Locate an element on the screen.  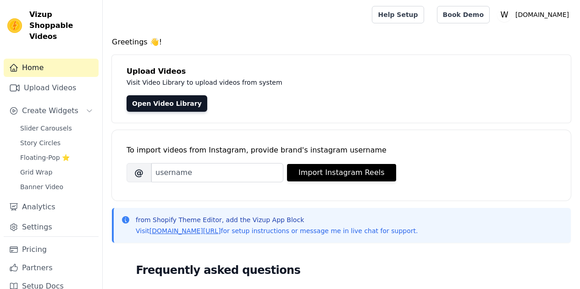
div: To import videos from Instagram, provide brand's instagram username is located at coordinates (341, 150).